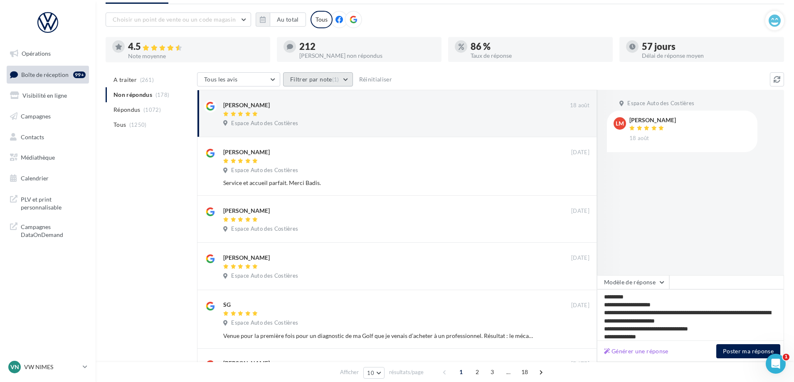 Image resolution: width=794 pixels, height=382 pixels. What do you see at coordinates (477, 372) in the screenshot?
I see `span: 2` at bounding box center [477, 372].